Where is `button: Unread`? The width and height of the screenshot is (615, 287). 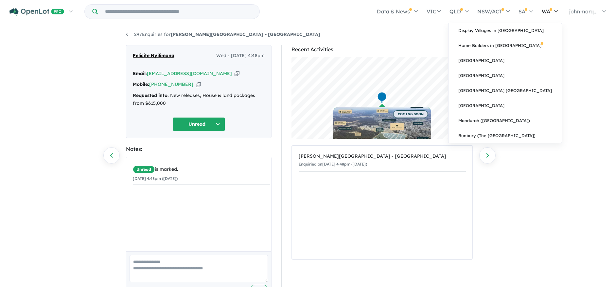 button: Unread is located at coordinates (199, 124).